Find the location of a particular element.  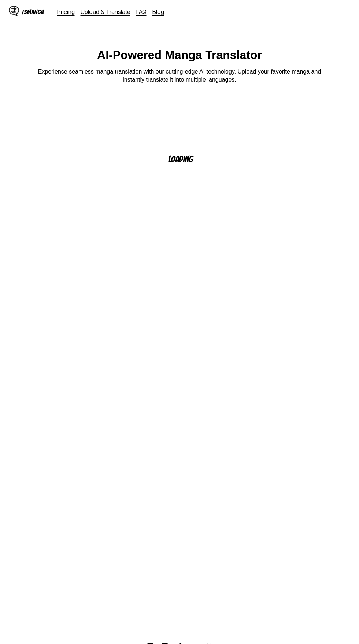

a: FAQ is located at coordinates (141, 12).